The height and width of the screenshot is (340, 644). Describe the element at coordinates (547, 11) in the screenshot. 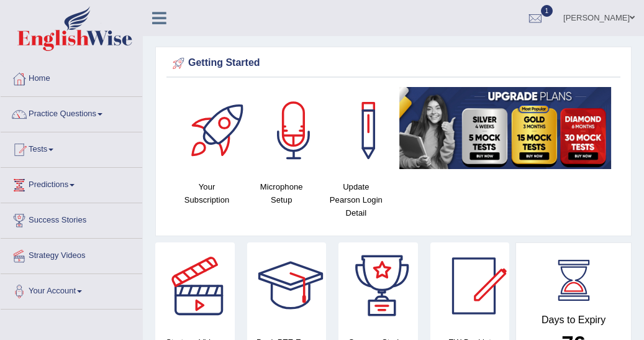

I see `span: 1` at that location.